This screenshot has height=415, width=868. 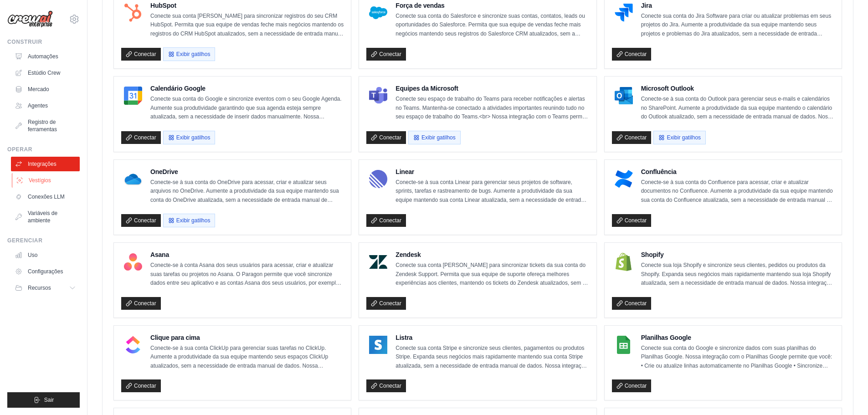 I want to click on a: Configurações, so click(x=45, y=272).